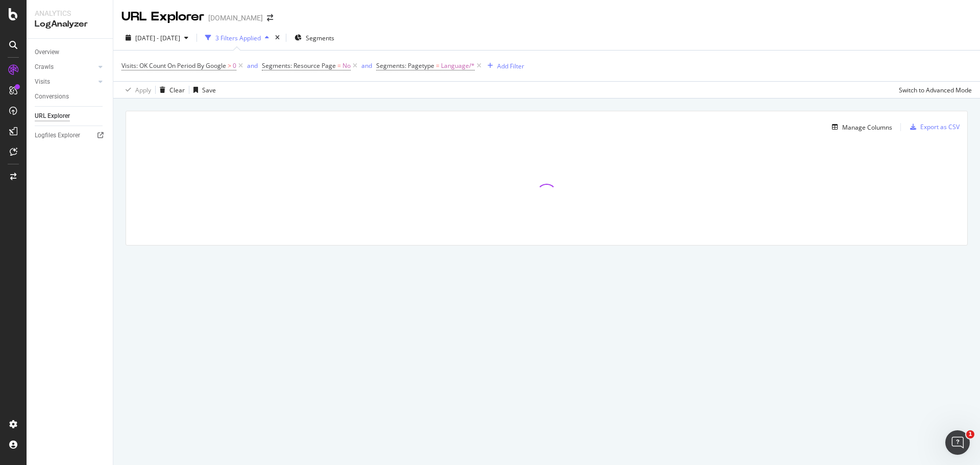 This screenshot has height=465, width=980. I want to click on span: Segments, so click(320, 38).